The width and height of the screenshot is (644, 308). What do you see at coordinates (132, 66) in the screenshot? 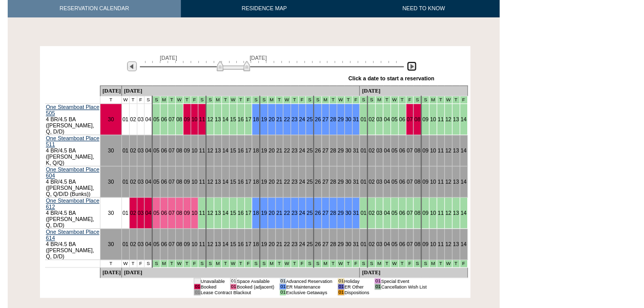
I see `img: Previous` at bounding box center [132, 66].